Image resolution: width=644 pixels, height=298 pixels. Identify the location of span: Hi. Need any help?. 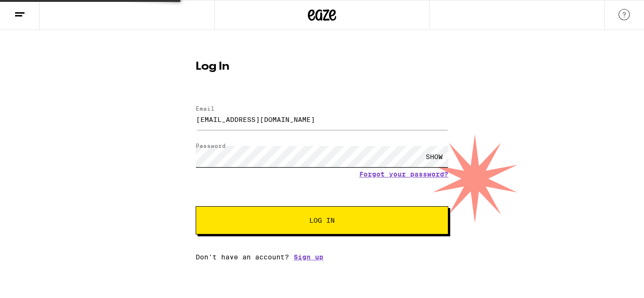
(37, 10).